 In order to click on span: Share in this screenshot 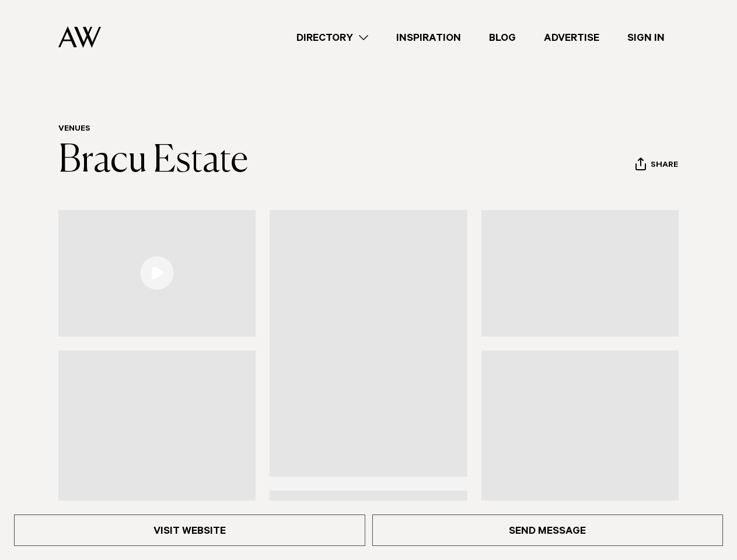, I will do `click(664, 165)`.